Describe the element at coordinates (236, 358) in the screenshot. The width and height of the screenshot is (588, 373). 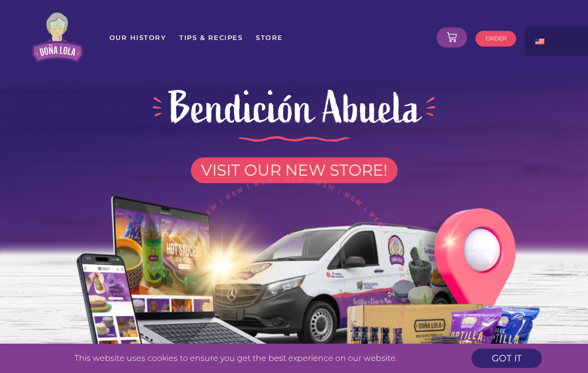
I see `p: This website uses cookies to ensure you get the best experience on our website.` at that location.